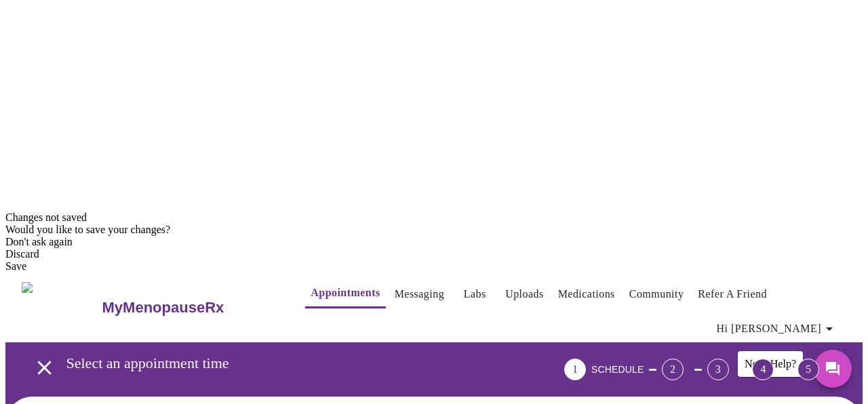 The image size is (868, 404). Describe the element at coordinates (732, 294) in the screenshot. I see `button: Refer a Friend` at that location.